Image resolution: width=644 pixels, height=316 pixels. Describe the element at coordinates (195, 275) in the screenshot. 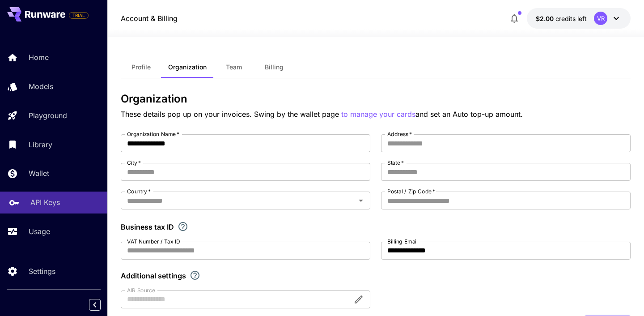

I see `svg: Explore additional customization settings` at that location.